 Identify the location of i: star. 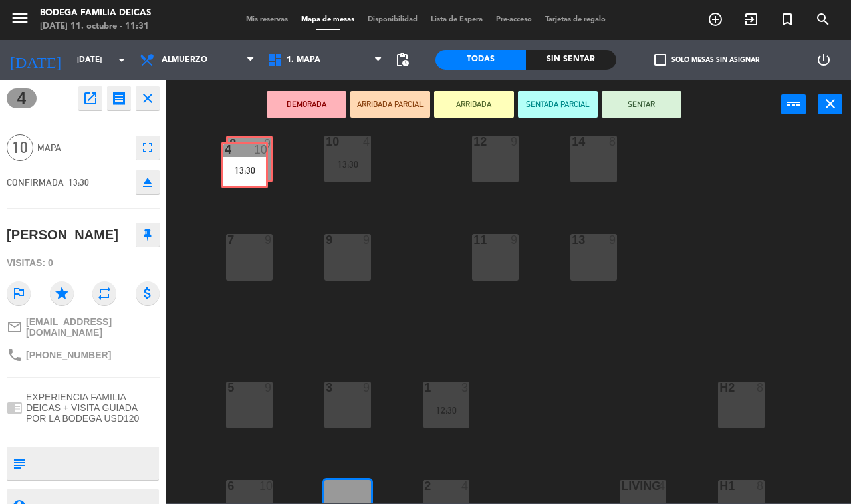
(62, 293).